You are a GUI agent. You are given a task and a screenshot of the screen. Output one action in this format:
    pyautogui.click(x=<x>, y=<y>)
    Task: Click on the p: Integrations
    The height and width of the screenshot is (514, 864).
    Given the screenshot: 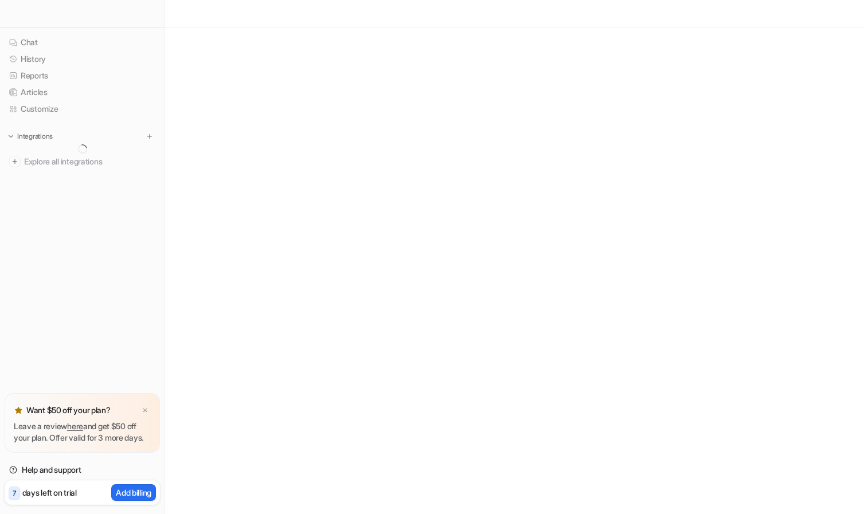 What is the action you would take?
    pyautogui.click(x=35, y=136)
    